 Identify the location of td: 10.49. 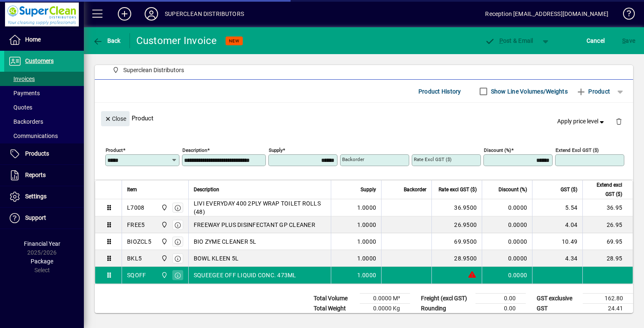
(557, 242).